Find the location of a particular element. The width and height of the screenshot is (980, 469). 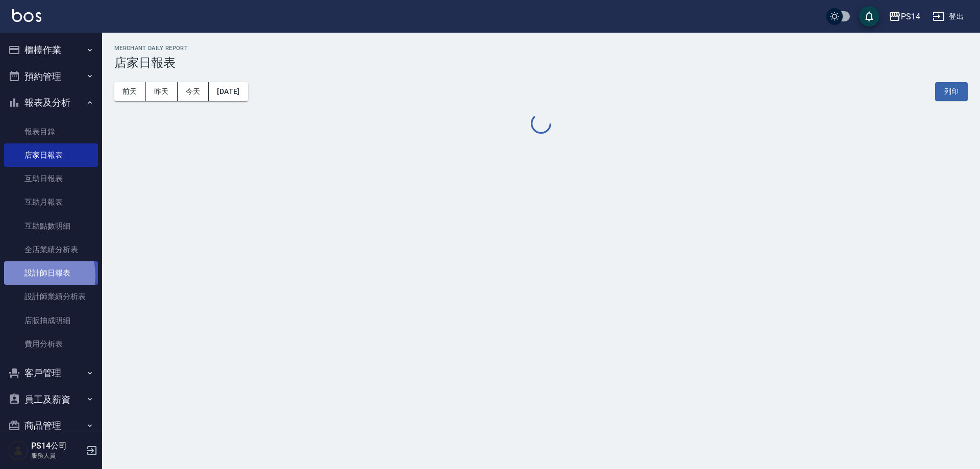

a: 全店業績分析表 is located at coordinates (51, 249).